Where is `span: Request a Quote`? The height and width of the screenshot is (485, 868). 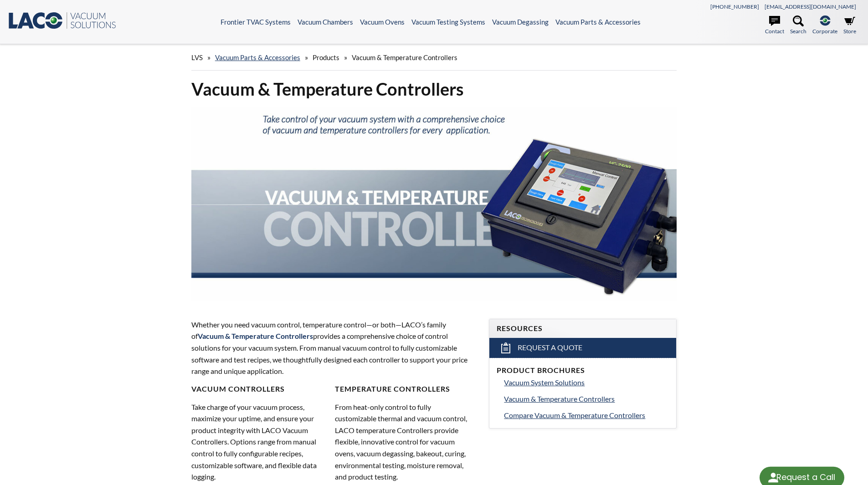 span: Request a Quote is located at coordinates (550, 347).